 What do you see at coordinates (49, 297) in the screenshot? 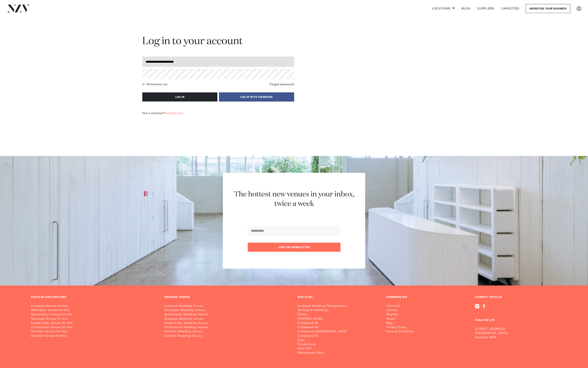
I see `h3: POPULAR DESTINATIONS` at bounding box center [49, 297].